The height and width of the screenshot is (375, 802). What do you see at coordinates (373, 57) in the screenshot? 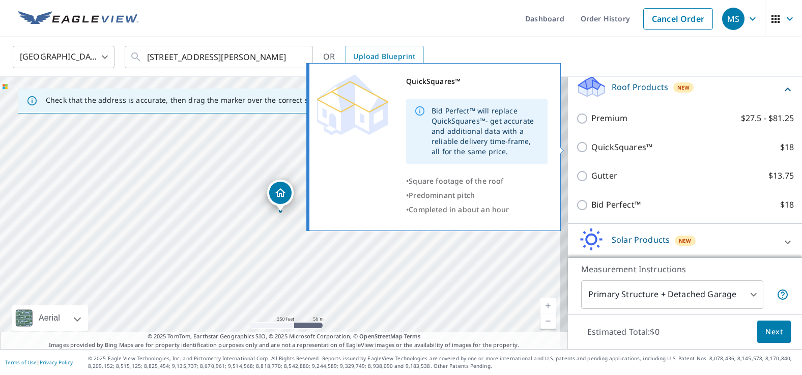
I see `div: OR` at bounding box center [373, 57].